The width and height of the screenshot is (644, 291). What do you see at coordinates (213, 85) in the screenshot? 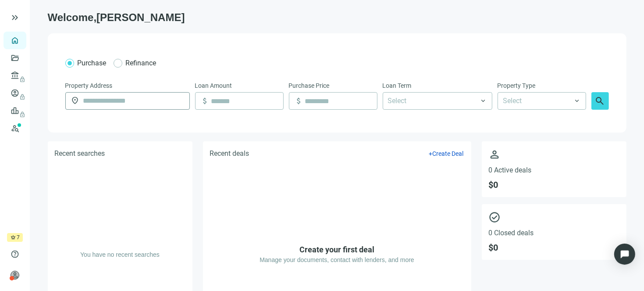
I see `span: Loan Amount` at bounding box center [213, 85].